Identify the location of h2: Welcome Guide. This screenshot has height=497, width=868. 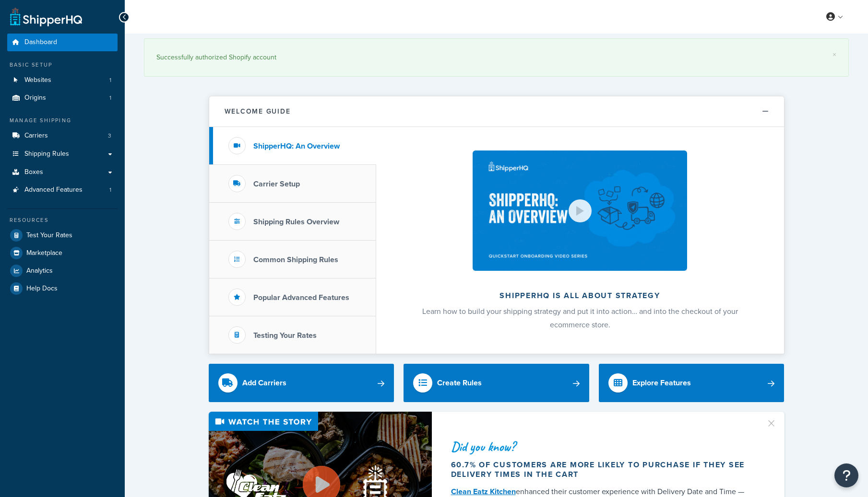
(258, 111).